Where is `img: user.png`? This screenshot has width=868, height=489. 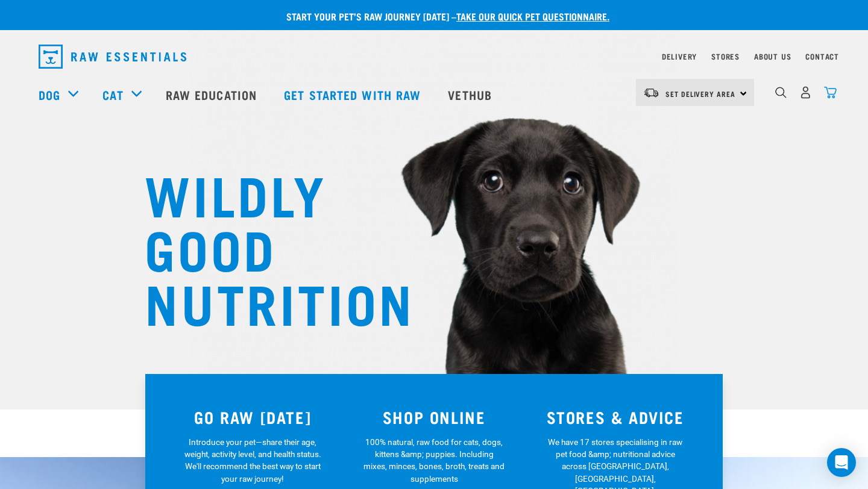 img: user.png is located at coordinates (806, 92).